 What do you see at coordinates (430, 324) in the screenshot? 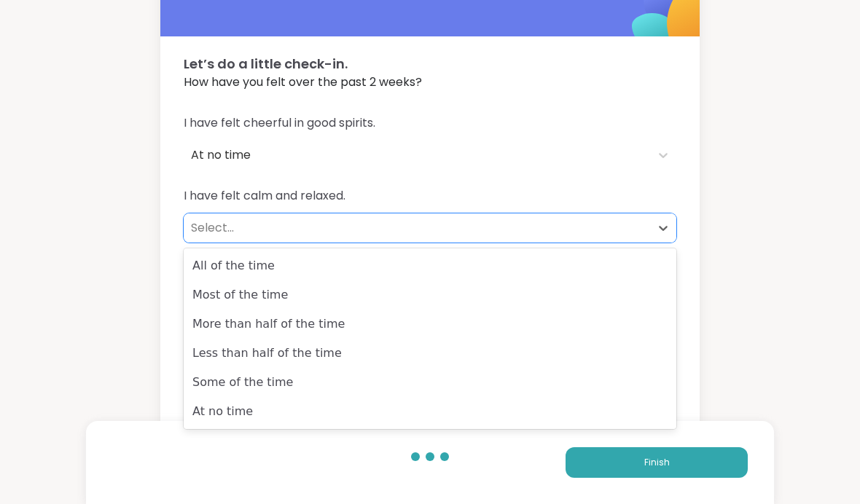
I see `div: More than half of the time` at bounding box center [430, 324].